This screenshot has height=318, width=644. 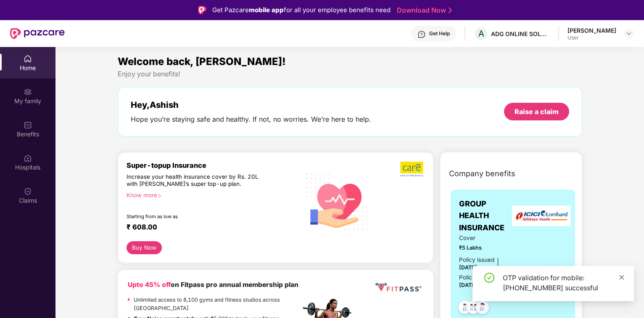 What do you see at coordinates (160, 196) in the screenshot?
I see `span: right` at bounding box center [160, 196].